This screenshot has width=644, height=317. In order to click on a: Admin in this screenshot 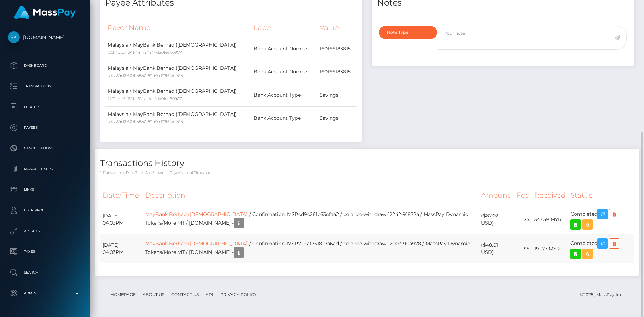, I will do `click(45, 293)`.